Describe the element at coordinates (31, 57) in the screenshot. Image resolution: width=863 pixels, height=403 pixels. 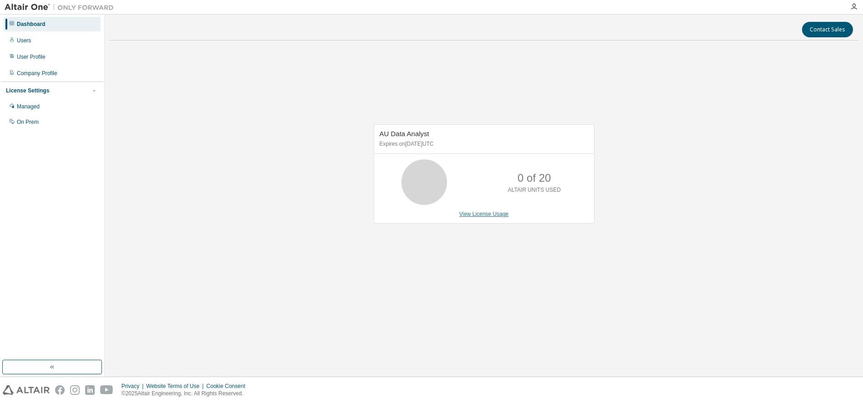
I see `div: User Profile` at that location.